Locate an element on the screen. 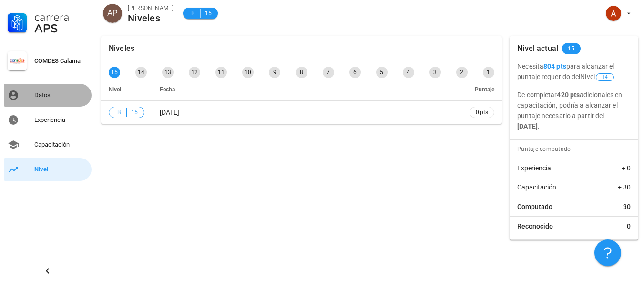  div: Nivel actual is located at coordinates (537, 49).